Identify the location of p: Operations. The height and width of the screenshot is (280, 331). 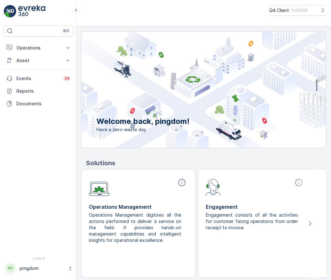
(38, 48).